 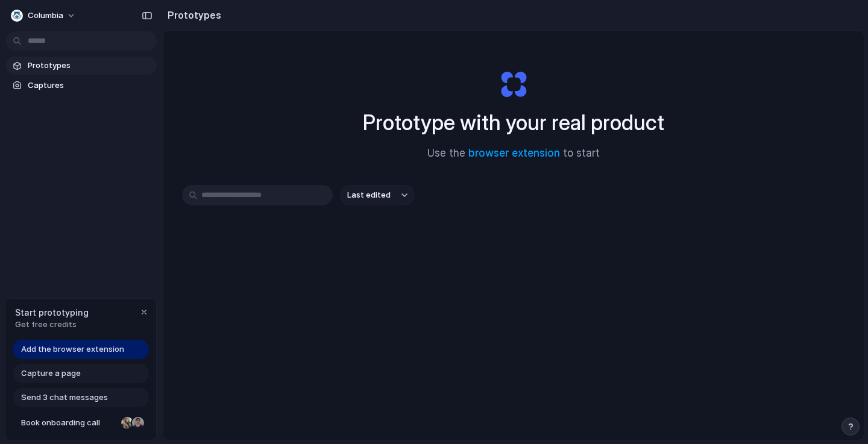 I want to click on span: Book onboarding call, so click(x=69, y=423).